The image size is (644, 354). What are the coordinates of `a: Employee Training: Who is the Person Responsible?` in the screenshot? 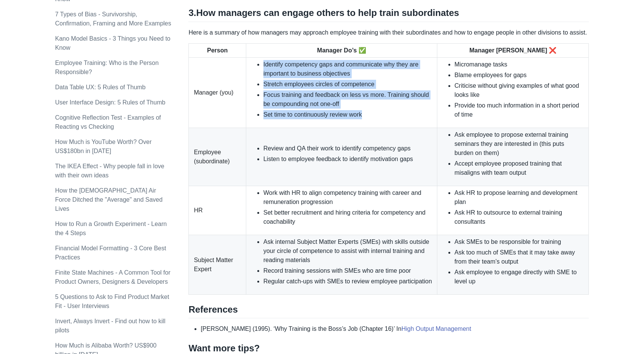 It's located at (107, 67).